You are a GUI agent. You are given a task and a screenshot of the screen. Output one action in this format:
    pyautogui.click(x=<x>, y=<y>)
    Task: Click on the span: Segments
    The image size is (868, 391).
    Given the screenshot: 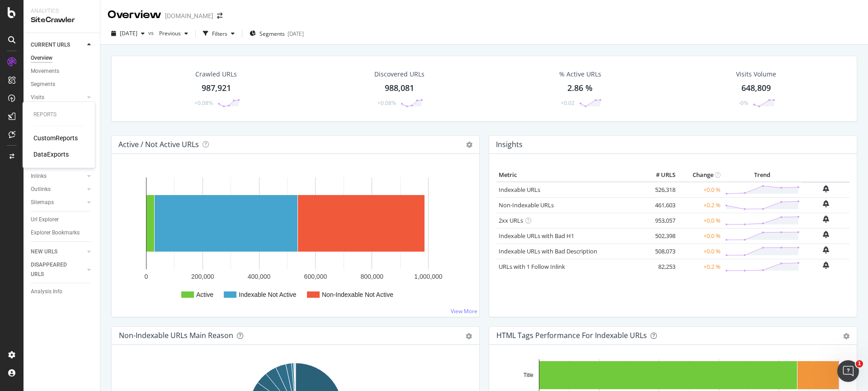 What is the action you would take?
    pyautogui.click(x=272, y=33)
    